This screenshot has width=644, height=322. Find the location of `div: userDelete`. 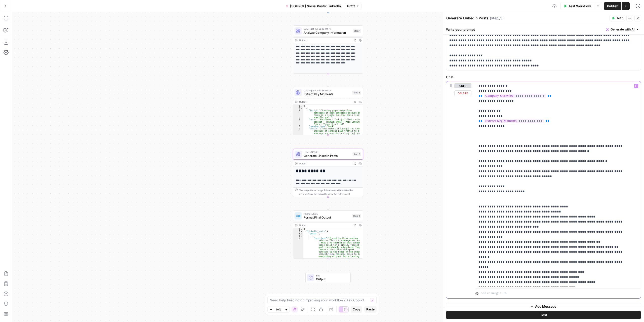

div: userDelete is located at coordinates (459, 190).